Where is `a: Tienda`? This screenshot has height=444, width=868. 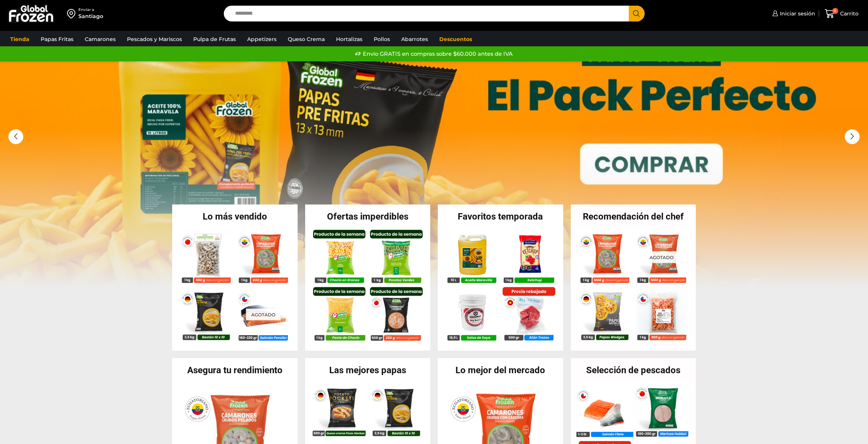 a: Tienda is located at coordinates (19, 39).